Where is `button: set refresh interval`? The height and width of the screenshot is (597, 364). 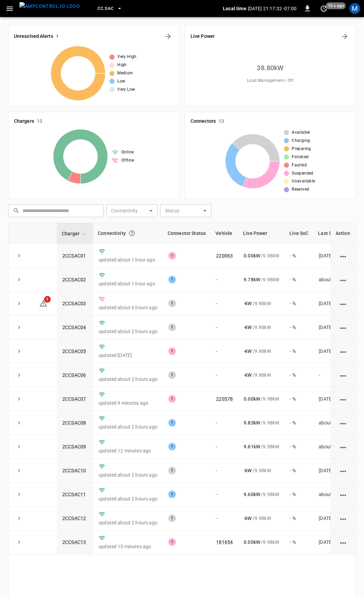 button: set refresh interval is located at coordinates (324, 8).